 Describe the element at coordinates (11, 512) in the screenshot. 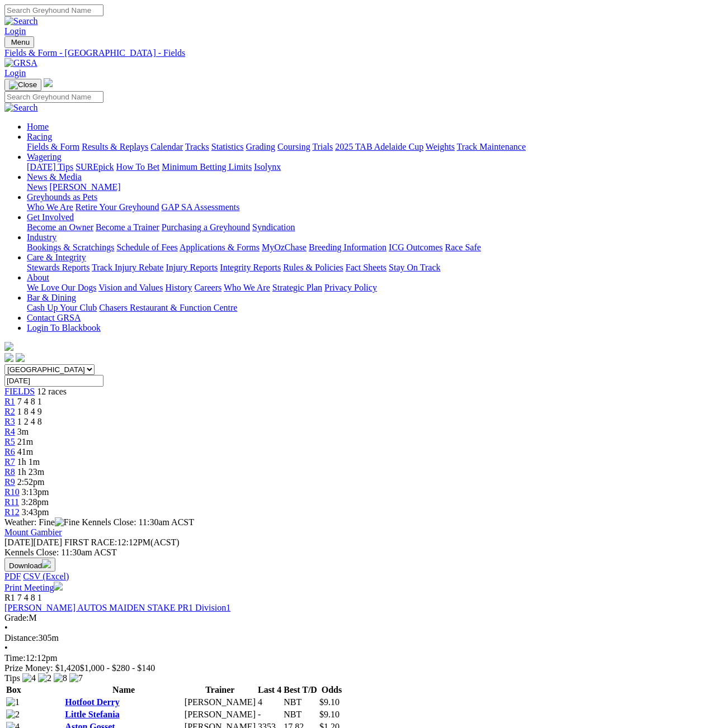

I see `span: R12` at that location.